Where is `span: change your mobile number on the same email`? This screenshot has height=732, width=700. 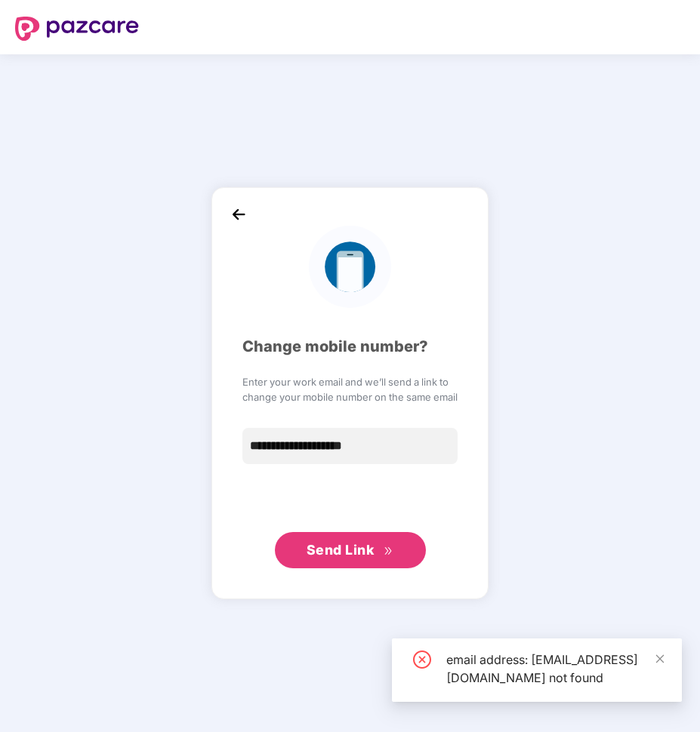 span: change your mobile number on the same email is located at coordinates (350, 397).